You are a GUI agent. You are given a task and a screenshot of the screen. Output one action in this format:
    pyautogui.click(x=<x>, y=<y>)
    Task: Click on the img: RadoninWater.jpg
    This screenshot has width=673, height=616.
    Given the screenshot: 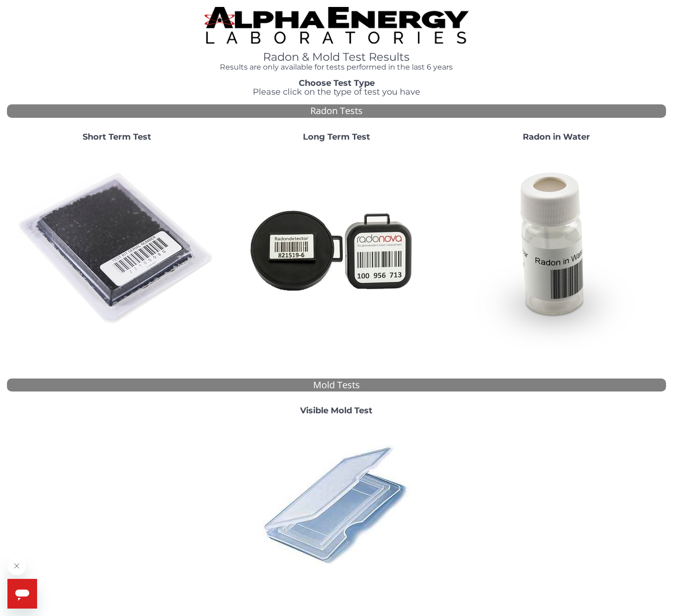 What is the action you would take?
    pyautogui.click(x=556, y=249)
    